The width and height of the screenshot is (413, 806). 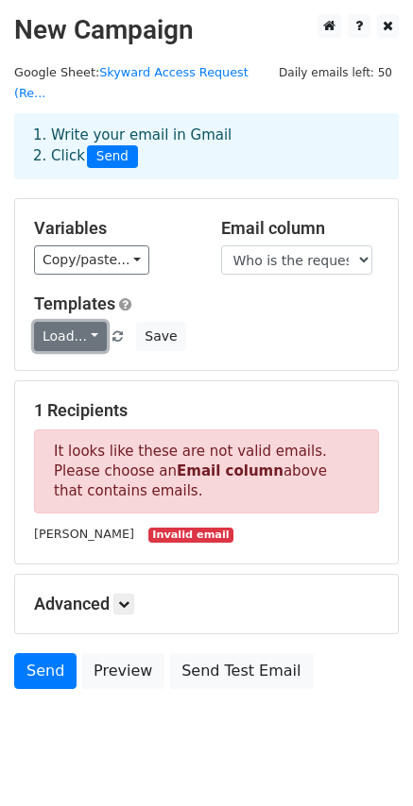 I want to click on a: Daily emails left: 50, so click(x=335, y=72).